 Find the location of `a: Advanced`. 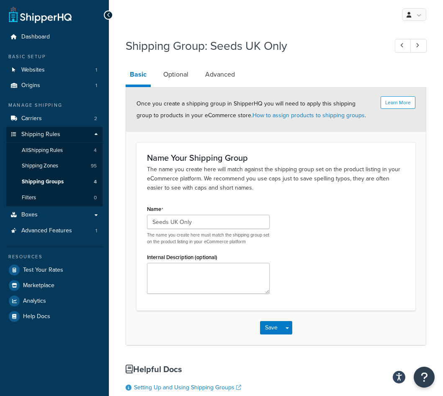

a: Advanced is located at coordinates (220, 75).